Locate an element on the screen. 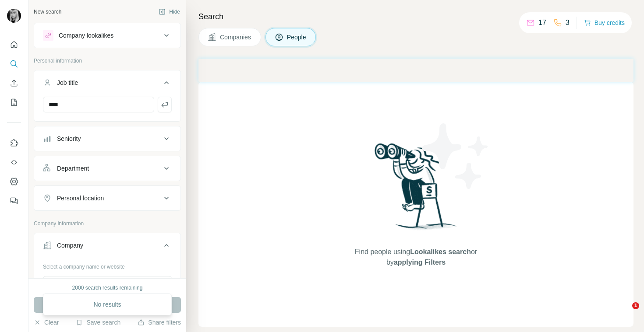 Image resolution: width=644 pixels, height=332 pixels. button: Use Surfe on LinkedIn is located at coordinates (14, 143).